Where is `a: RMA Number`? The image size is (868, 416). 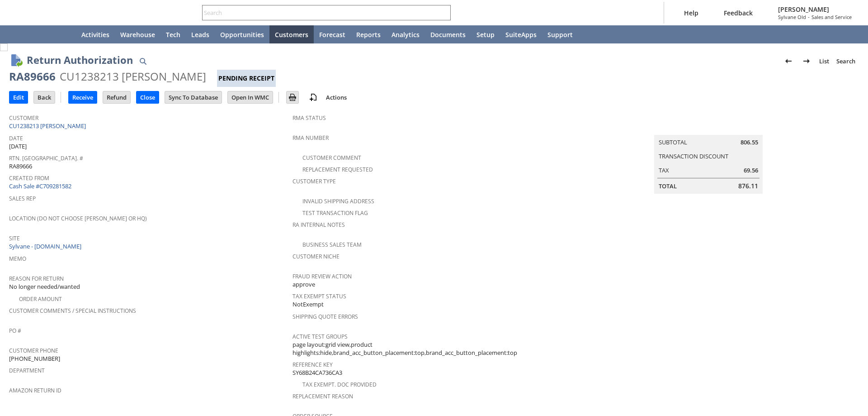
a: RMA Number is located at coordinates (311, 138).